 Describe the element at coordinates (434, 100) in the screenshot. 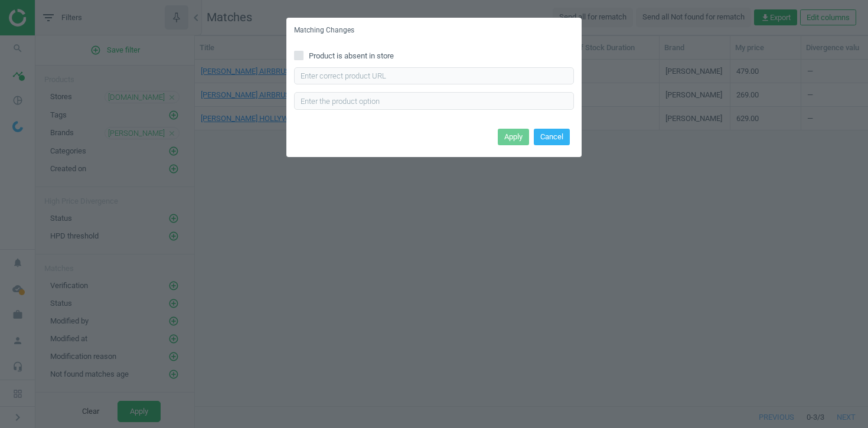

I see `input: Enter the product option` at that location.